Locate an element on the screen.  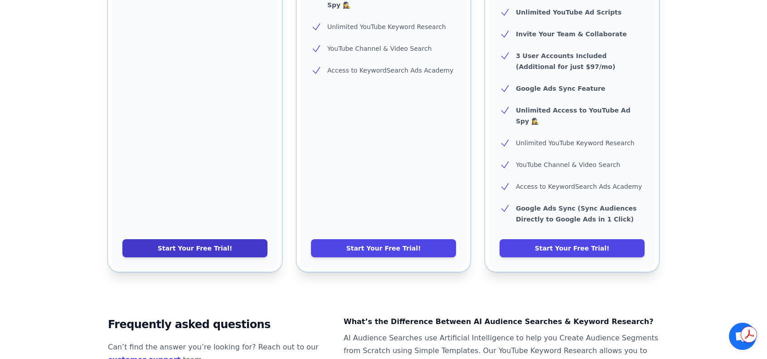
h2: Frequently asked questions is located at coordinates (219, 324).